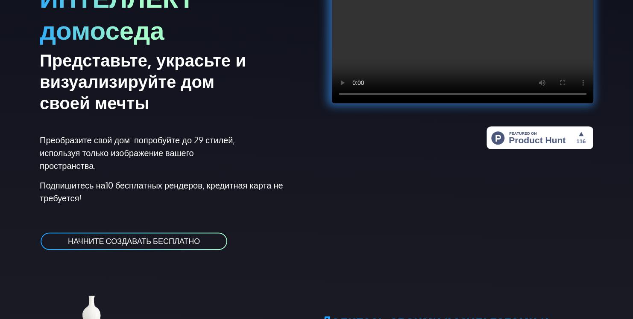 The width and height of the screenshot is (633, 319). Describe the element at coordinates (539, 138) in the screenshot. I see `img: HomeStyler AI — простой дизайн интерьера: дом вашей мечты в один клик | Product Hunt` at that location.